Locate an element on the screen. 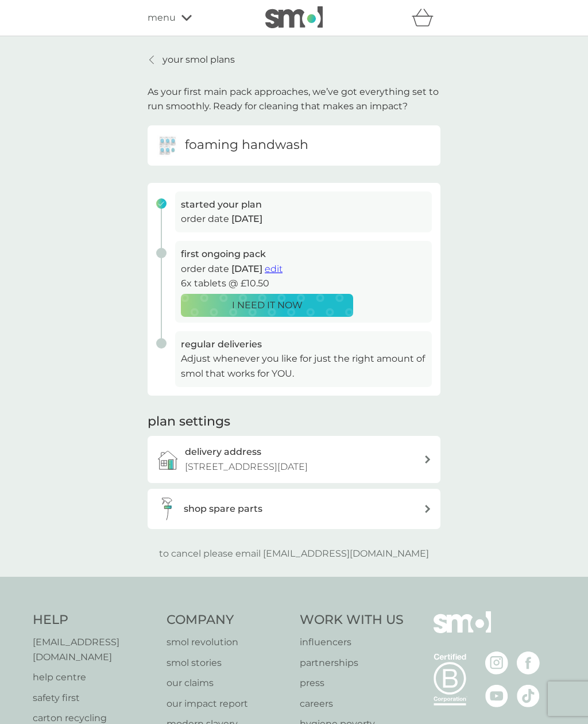 The height and width of the screenshot is (724, 588). h4: Company is located at coordinates (228, 619).